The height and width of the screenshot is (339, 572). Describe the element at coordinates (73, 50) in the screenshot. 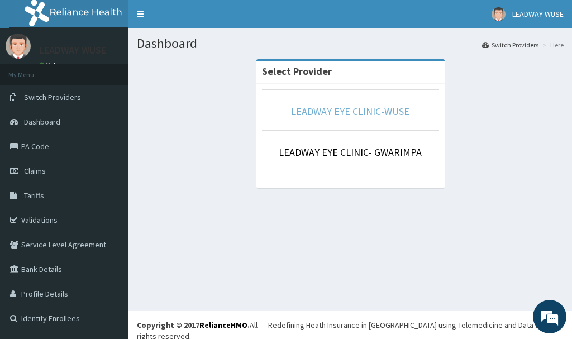

I see `p: LEADWAY WUSE` at that location.